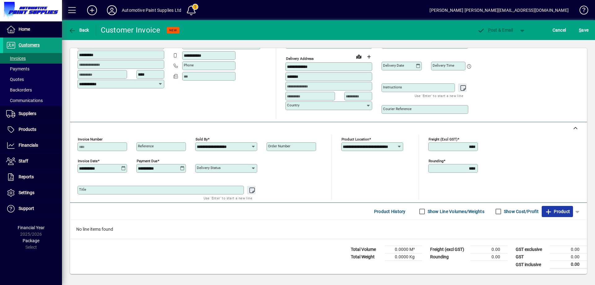 This screenshot has height=285, width=595. Describe the element at coordinates (33, 208) in the screenshot. I see `a: Support` at that location.